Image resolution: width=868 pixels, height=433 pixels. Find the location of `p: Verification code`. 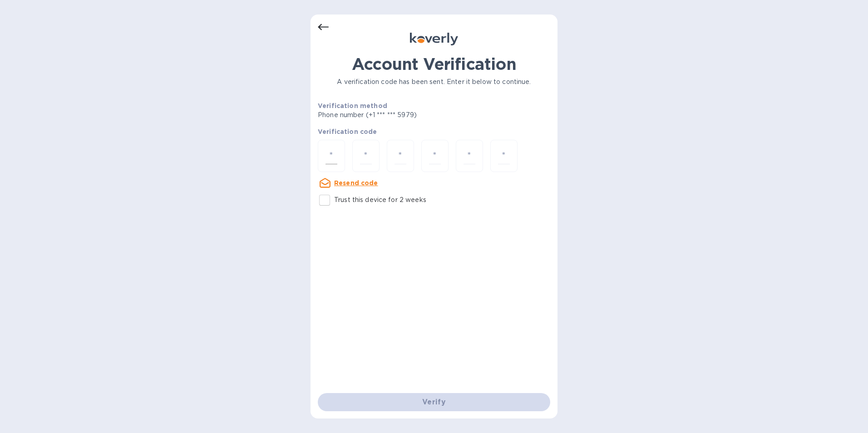

p: Verification code is located at coordinates (434, 131).